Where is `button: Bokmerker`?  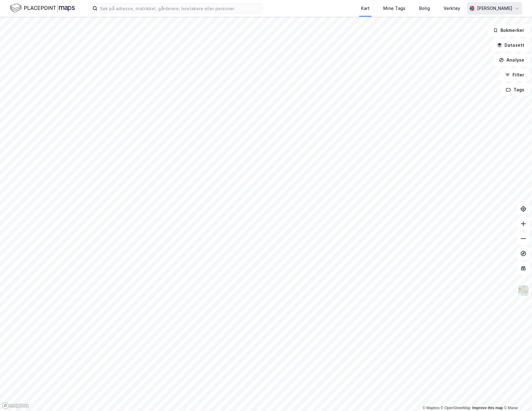 button: Bokmerker is located at coordinates (509, 30).